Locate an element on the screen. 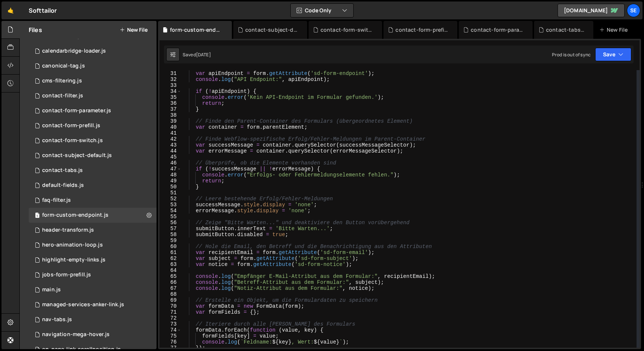 Image resolution: width=644 pixels, height=351 pixels. div: 47 is located at coordinates (170, 169).